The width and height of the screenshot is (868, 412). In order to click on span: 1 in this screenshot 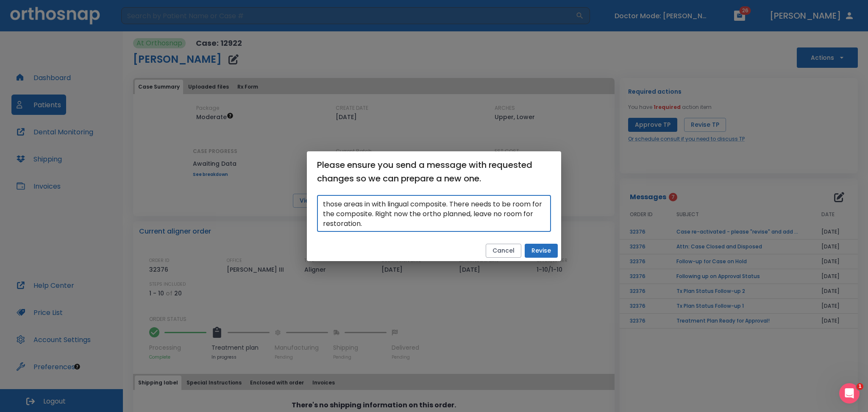, I will do `click(860, 386)`.